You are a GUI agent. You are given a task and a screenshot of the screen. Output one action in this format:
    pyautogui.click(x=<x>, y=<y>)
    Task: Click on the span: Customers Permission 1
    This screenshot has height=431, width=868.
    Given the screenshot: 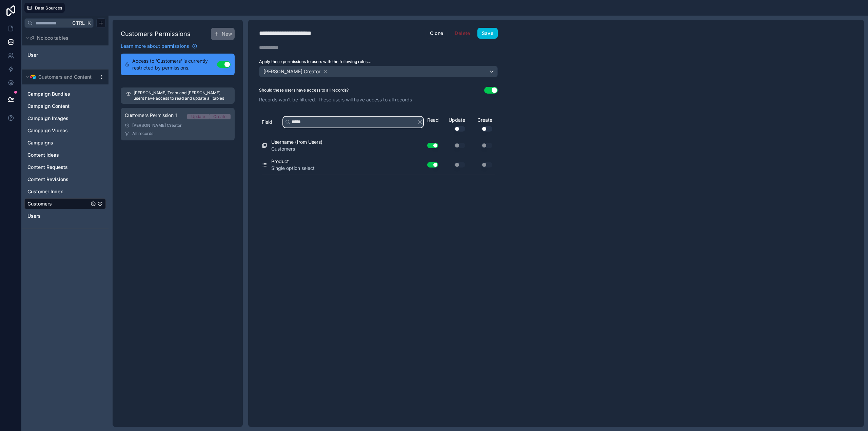 What is the action you would take?
    pyautogui.click(x=151, y=115)
    